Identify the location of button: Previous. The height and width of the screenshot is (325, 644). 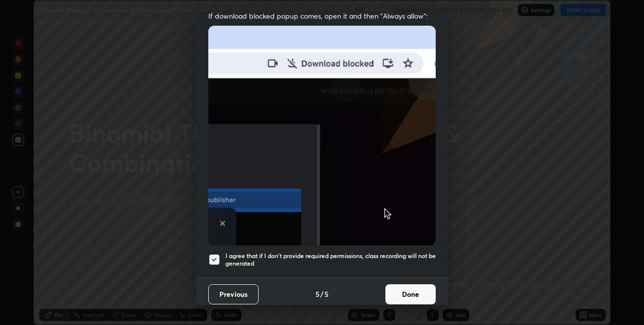
(233, 294).